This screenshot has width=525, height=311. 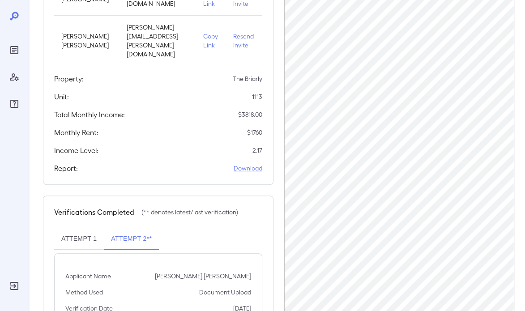 I want to click on p: 2.17, so click(x=258, y=151).